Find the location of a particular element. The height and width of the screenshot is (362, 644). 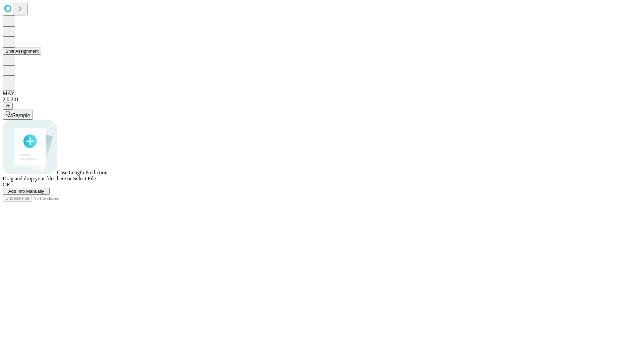

div: MAY is located at coordinates (322, 93).